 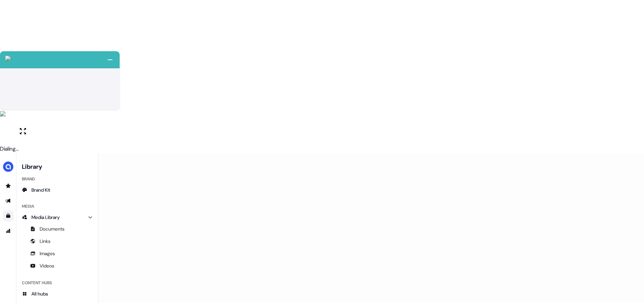 What do you see at coordinates (57, 179) in the screenshot?
I see `div: Brand` at bounding box center [57, 179].